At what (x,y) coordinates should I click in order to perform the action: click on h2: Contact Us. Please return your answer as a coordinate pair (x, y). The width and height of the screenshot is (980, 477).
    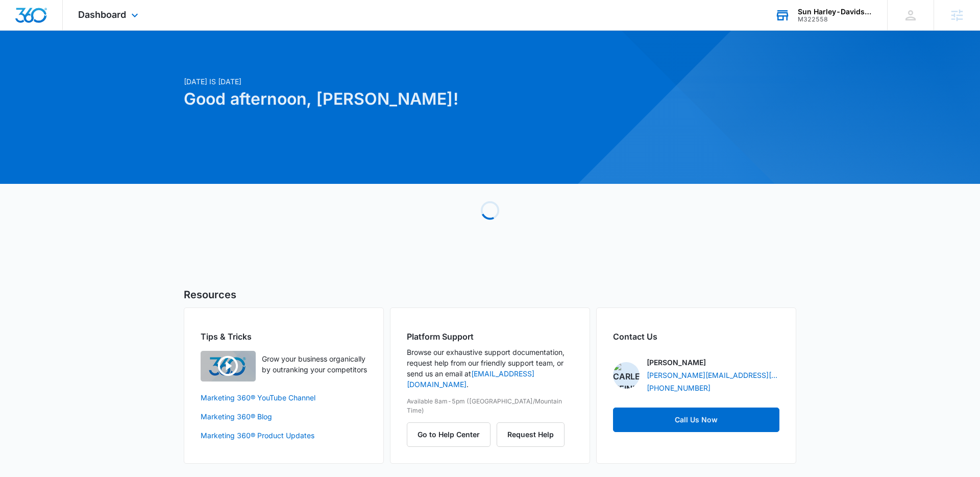
    Looking at the image, I should click on (696, 336).